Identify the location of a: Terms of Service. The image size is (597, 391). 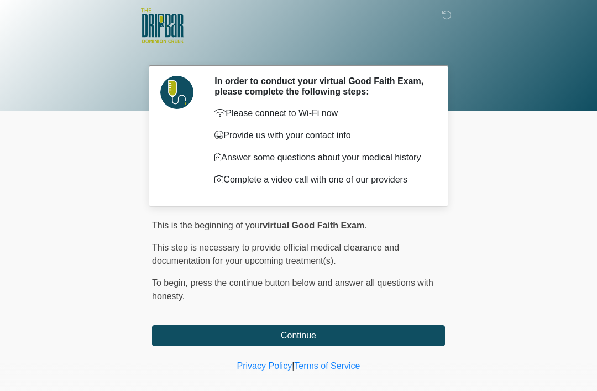
(326, 365).